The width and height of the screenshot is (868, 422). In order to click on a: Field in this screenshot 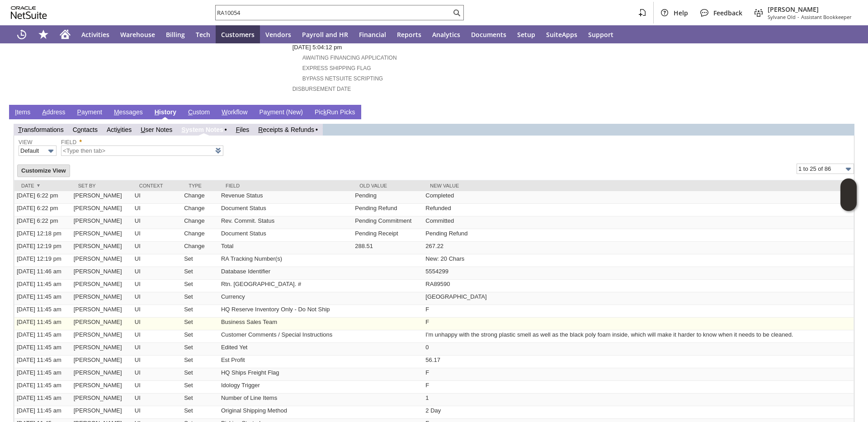, I will do `click(69, 142)`.